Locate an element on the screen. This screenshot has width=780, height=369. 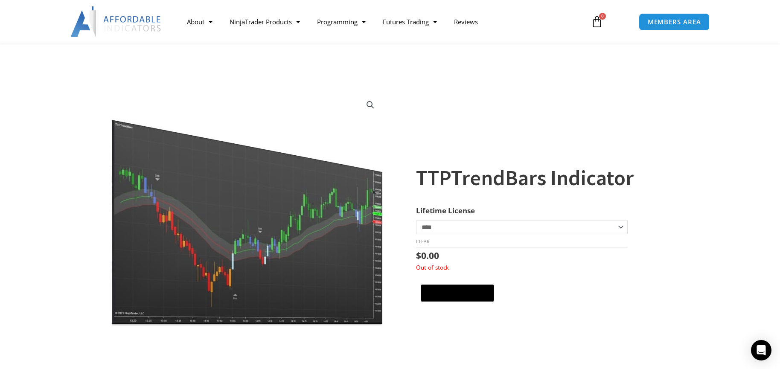
a: Reviews is located at coordinates (466, 22).